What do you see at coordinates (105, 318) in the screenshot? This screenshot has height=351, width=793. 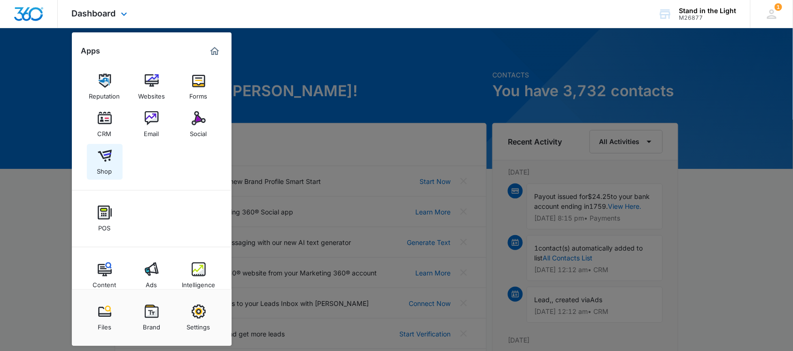 I see `a: Files` at bounding box center [105, 318].